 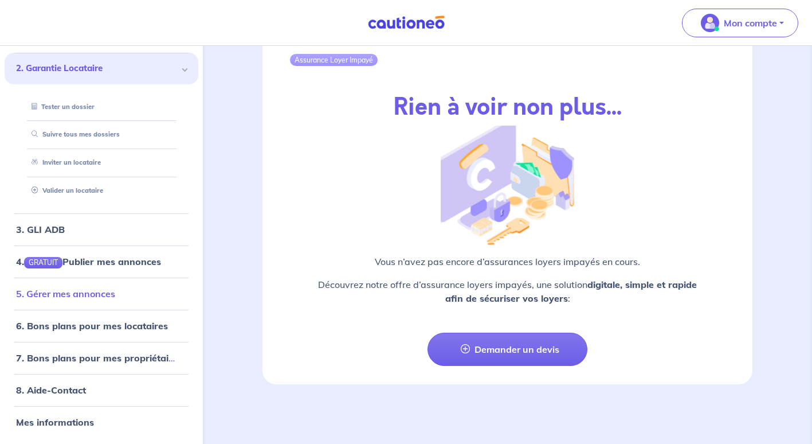 What do you see at coordinates (92, 325) in the screenshot?
I see `a: 6. Bons plans pour mes locataires` at bounding box center [92, 325].